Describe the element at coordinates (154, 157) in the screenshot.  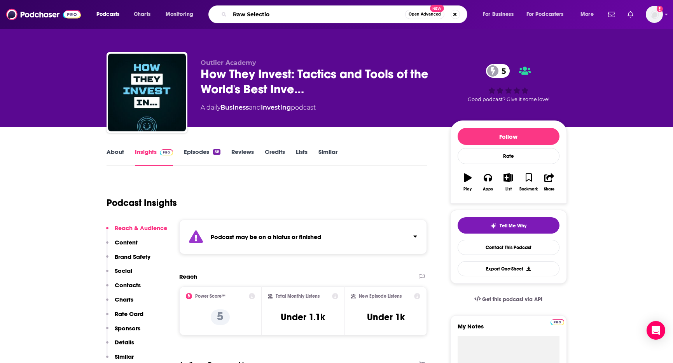
I see `a: InsightsPodchaser Pro` at that location.